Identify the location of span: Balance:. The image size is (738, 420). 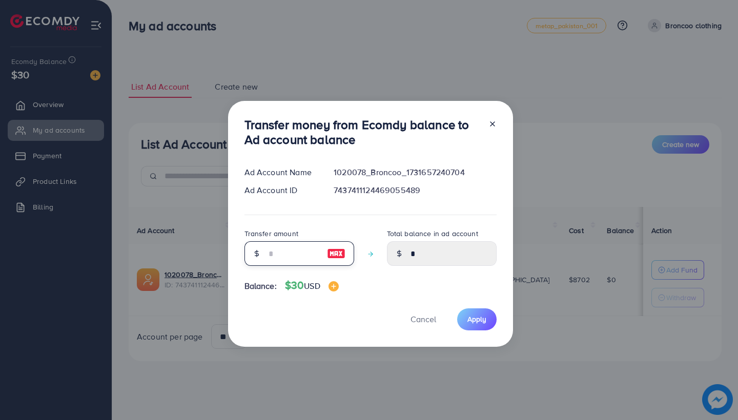
(260, 286).